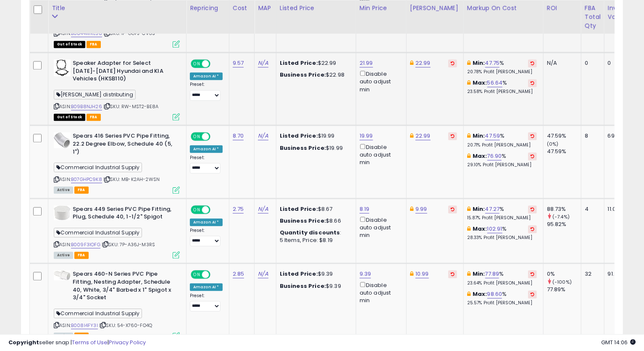  I want to click on a: 76.90, so click(494, 156).